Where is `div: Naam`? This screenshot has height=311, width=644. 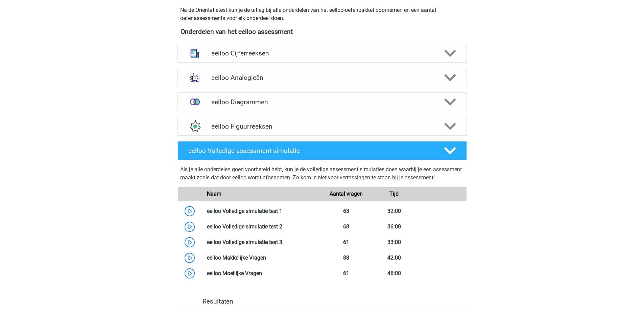
div: Naam is located at coordinates (262, 194).